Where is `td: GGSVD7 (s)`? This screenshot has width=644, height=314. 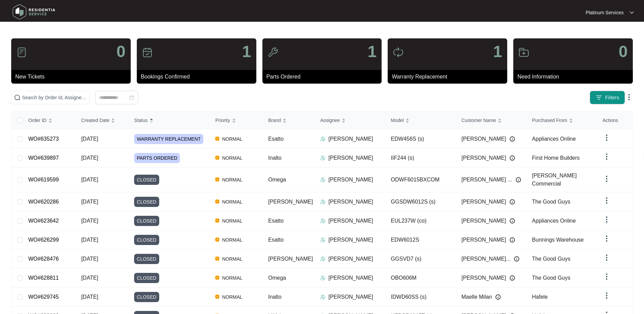
td: GGSVD7 (s) is located at coordinates (420, 259).